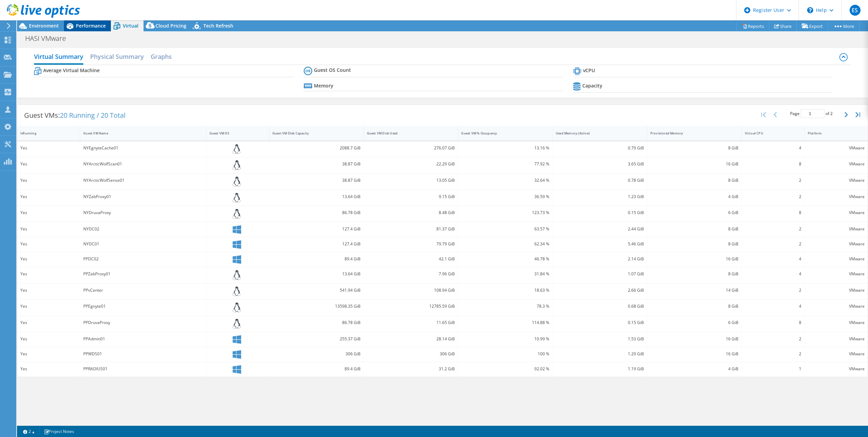 This screenshot has height=437, width=868. What do you see at coordinates (810, 10) in the screenshot?
I see `svg: \n` at bounding box center [810, 10].